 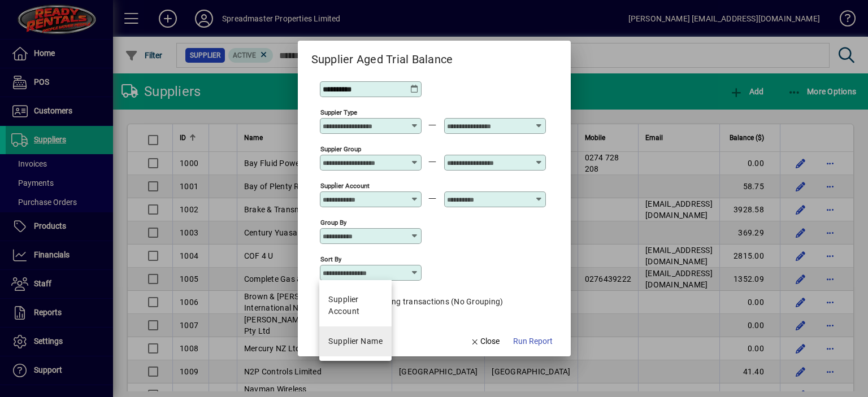 I want to click on mat-label: Sort by, so click(x=330, y=259).